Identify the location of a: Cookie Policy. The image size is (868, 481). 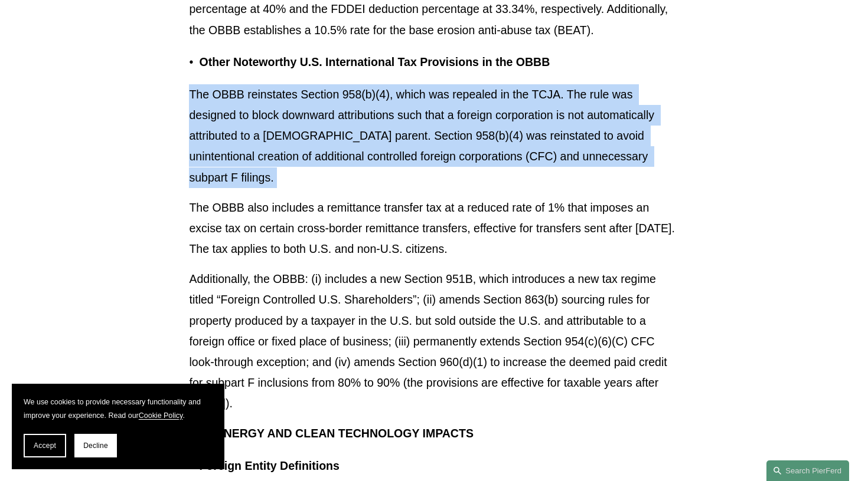
(160, 416).